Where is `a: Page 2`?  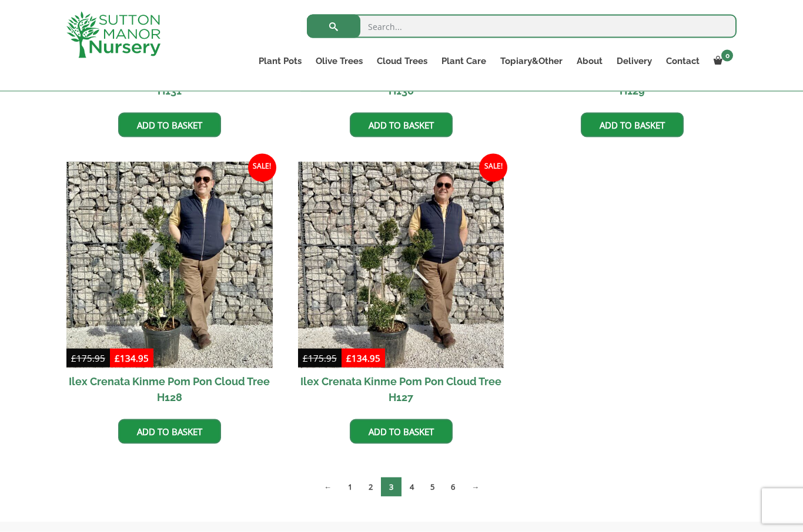 a: Page 2 is located at coordinates (371, 487).